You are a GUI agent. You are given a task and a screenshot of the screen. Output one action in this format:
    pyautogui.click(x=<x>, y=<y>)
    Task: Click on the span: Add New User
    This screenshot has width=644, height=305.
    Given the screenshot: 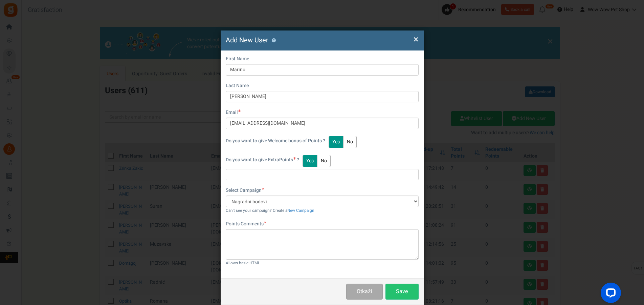 What is the action you would take?
    pyautogui.click(x=247, y=40)
    